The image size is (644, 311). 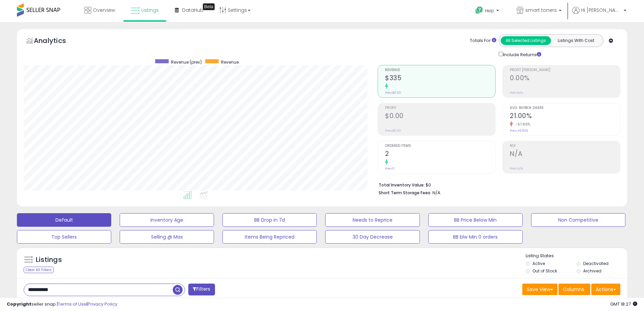 I want to click on h2: 0.00%, so click(x=565, y=79).